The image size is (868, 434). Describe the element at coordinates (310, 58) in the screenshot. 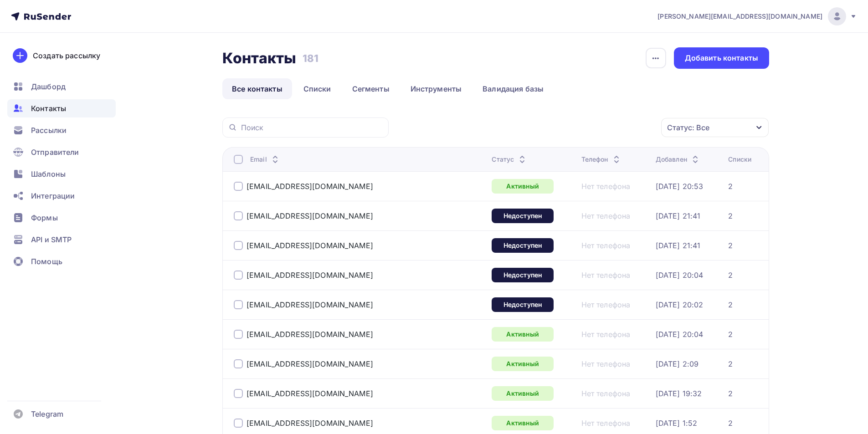

I see `h3: 181` at that location.